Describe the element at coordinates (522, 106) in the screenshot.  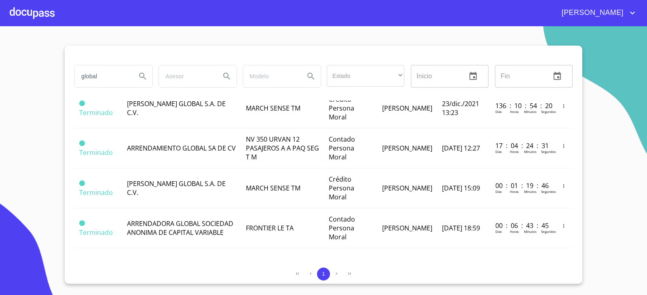
I see `p: 136 : 10 : 54 : 20` at that location.